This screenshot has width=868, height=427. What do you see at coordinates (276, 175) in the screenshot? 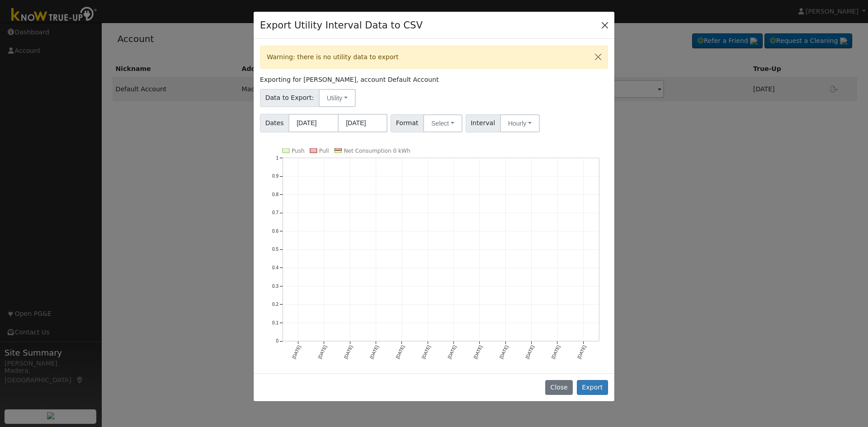
I see `text: 0.9` at bounding box center [276, 175].